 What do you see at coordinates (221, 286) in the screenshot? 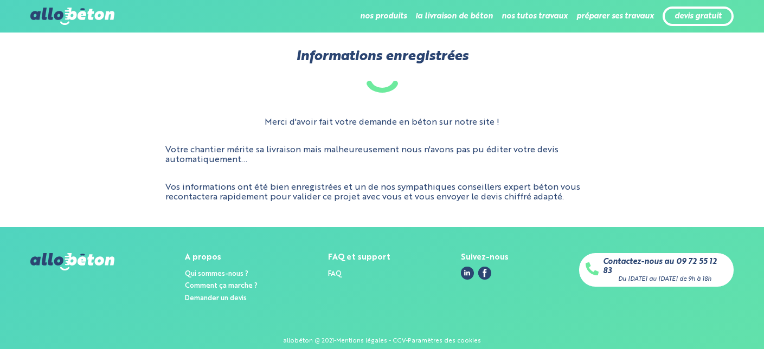
I see `a: Comment ça marche ?` at bounding box center [221, 286].